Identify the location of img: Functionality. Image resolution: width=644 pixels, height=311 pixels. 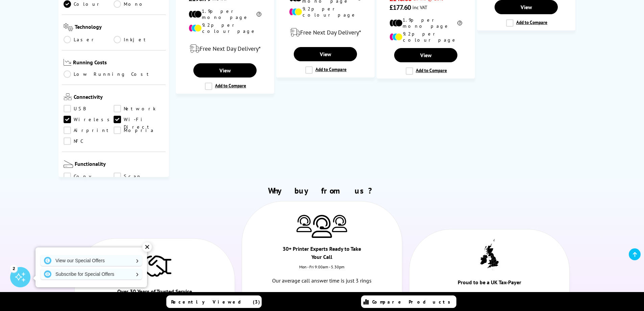
(68, 164).